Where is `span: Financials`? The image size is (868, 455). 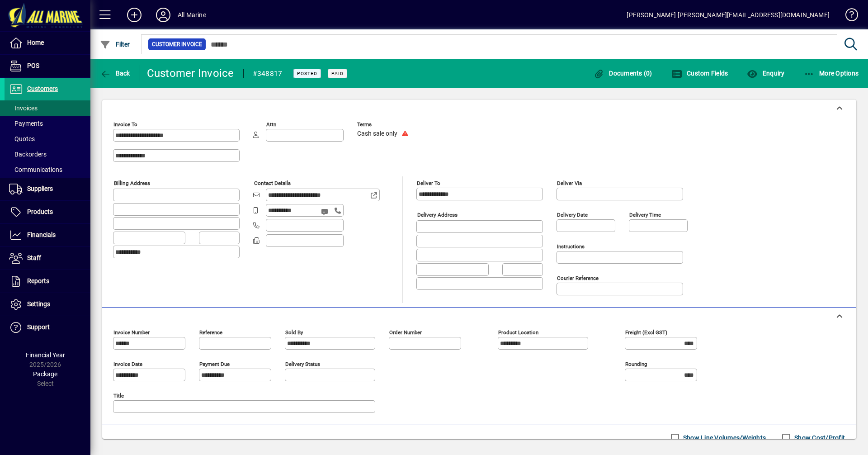
span: Financials is located at coordinates (41, 234).